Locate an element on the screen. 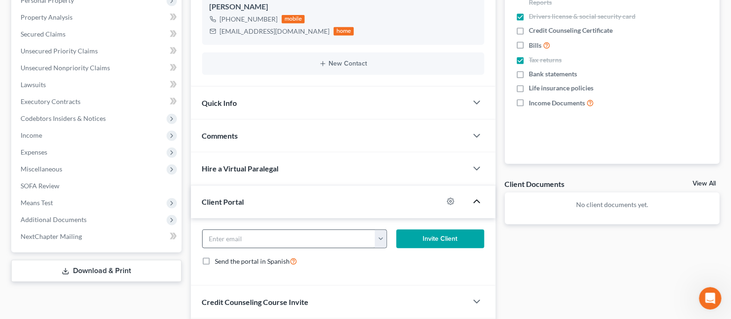 Image resolution: width=731 pixels, height=319 pixels. div: Client Documents is located at coordinates (535, 183).